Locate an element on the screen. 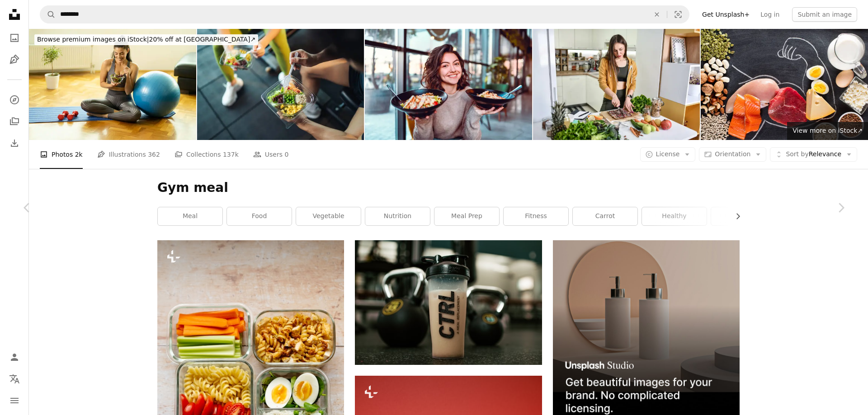 Image resolution: width=868 pixels, height=415 pixels. a: meal is located at coordinates (190, 217).